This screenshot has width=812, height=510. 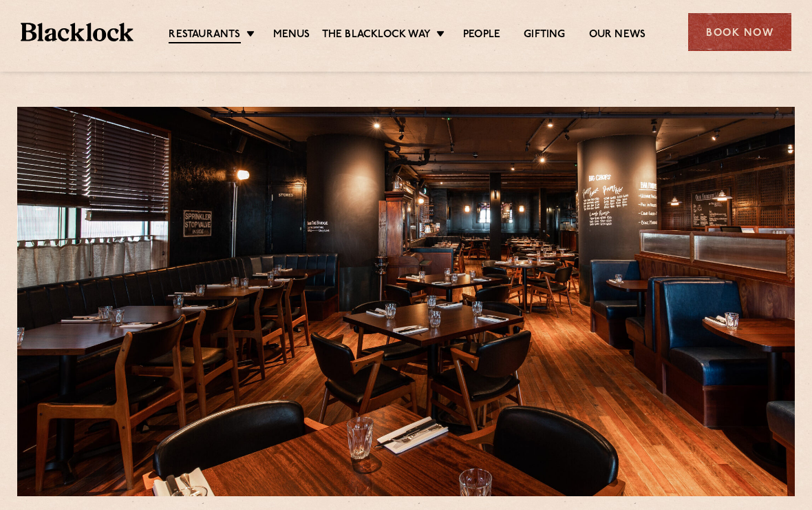 What do you see at coordinates (544, 35) in the screenshot?
I see `a: Gifting` at bounding box center [544, 35].